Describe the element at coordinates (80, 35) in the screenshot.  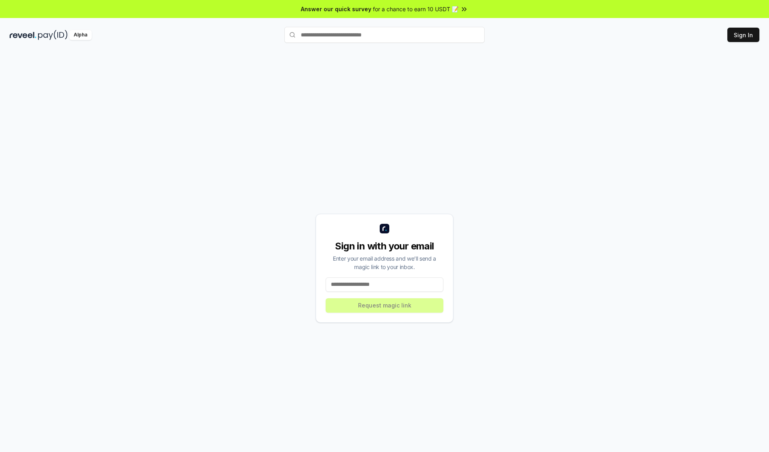
I see `div: Alpha` at that location.